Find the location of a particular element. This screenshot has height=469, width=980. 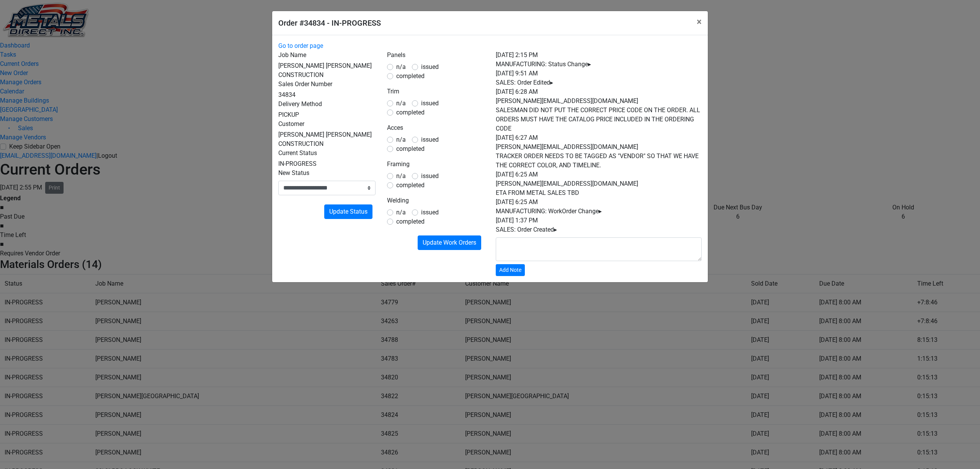

legend: Framing is located at coordinates (436, 166).